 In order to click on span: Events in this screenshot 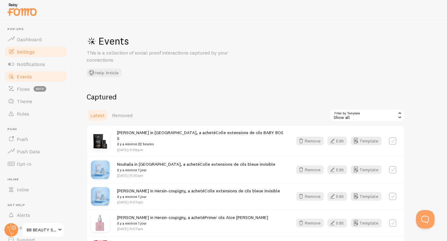, I will do `click(24, 77)`.